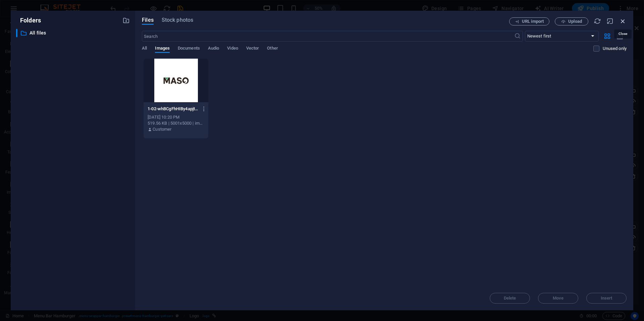 The width and height of the screenshot is (644, 321). Describe the element at coordinates (328, 36) in the screenshot. I see `input: Search` at that location.